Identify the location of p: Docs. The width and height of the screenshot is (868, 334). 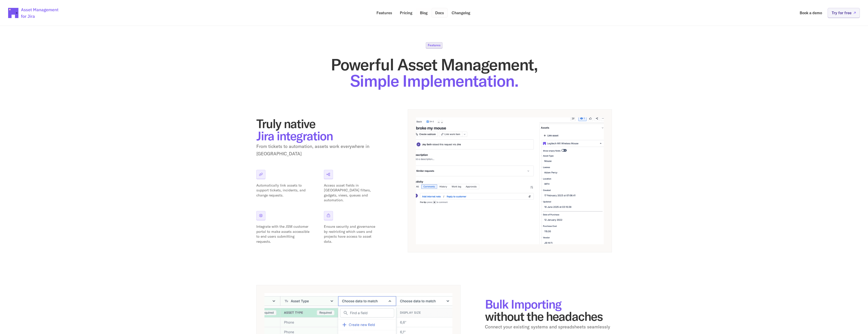
(440, 13).